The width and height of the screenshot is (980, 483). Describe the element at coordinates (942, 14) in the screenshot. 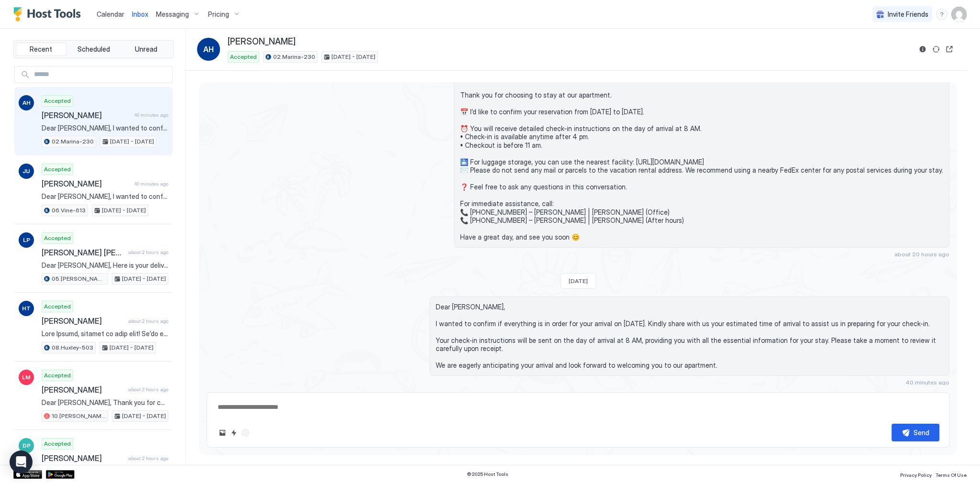

I see `div: menu` at that location.